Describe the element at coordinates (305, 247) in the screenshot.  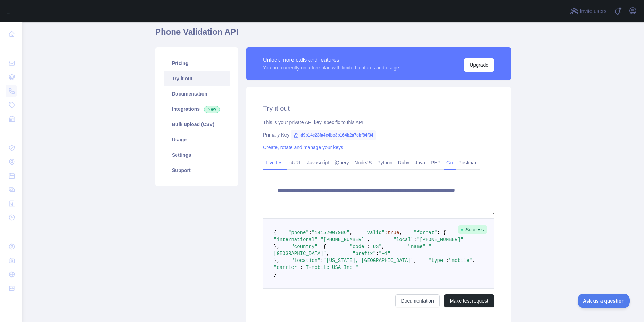
I see `span: "country"` at that location.